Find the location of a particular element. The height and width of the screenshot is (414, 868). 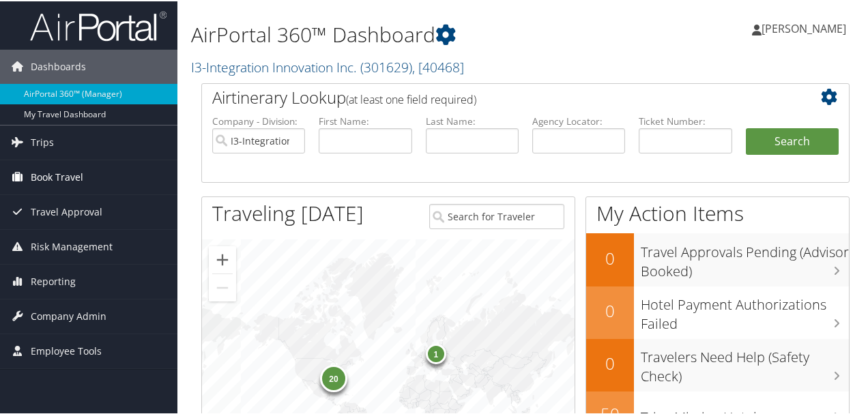

span: (at least one field required) is located at coordinates (411, 98).